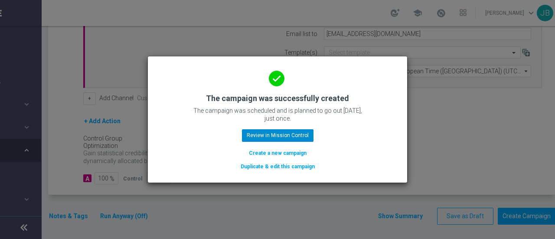  Describe the element at coordinates (278, 135) in the screenshot. I see `button: Review in Mission Control` at that location.